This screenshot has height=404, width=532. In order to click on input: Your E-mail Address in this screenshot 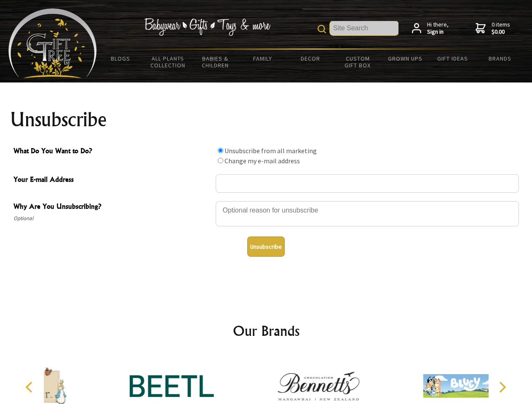, I will do `click(367, 184)`.